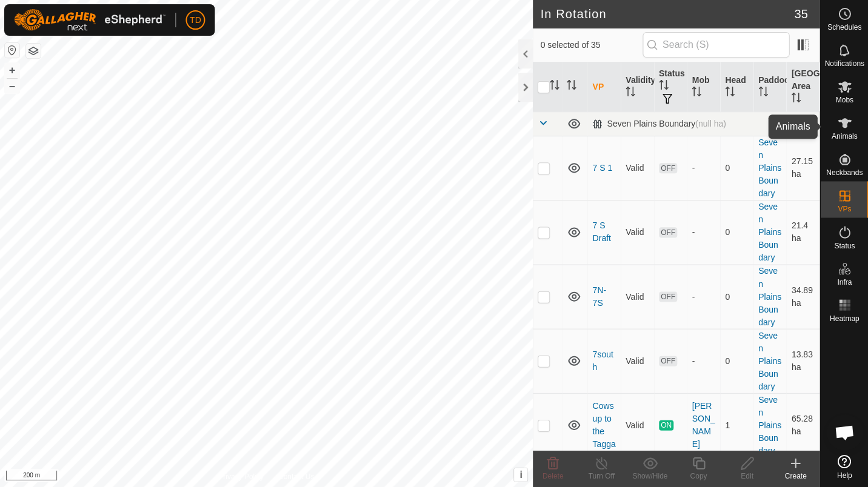 This screenshot has width=868, height=487. What do you see at coordinates (666, 15) in the screenshot?
I see `h2: In Rotation` at bounding box center [666, 15].